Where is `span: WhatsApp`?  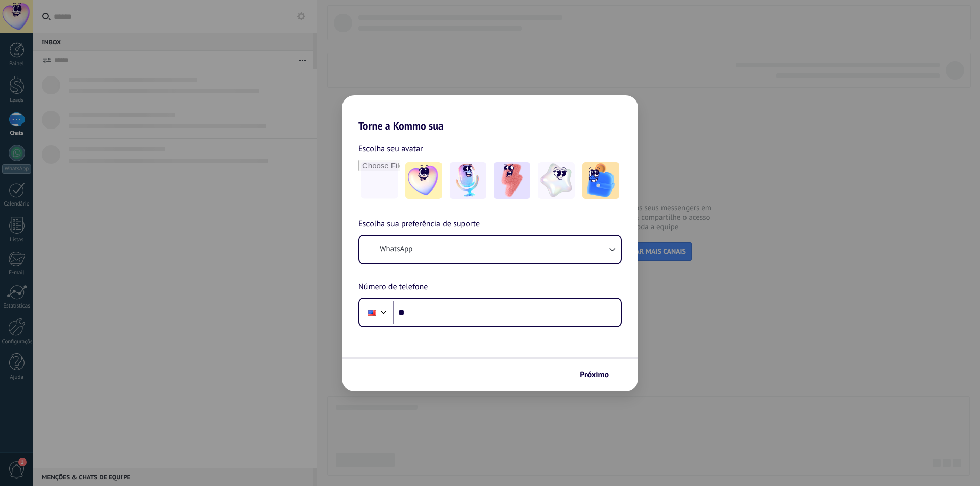
span: WhatsApp is located at coordinates (396, 249).